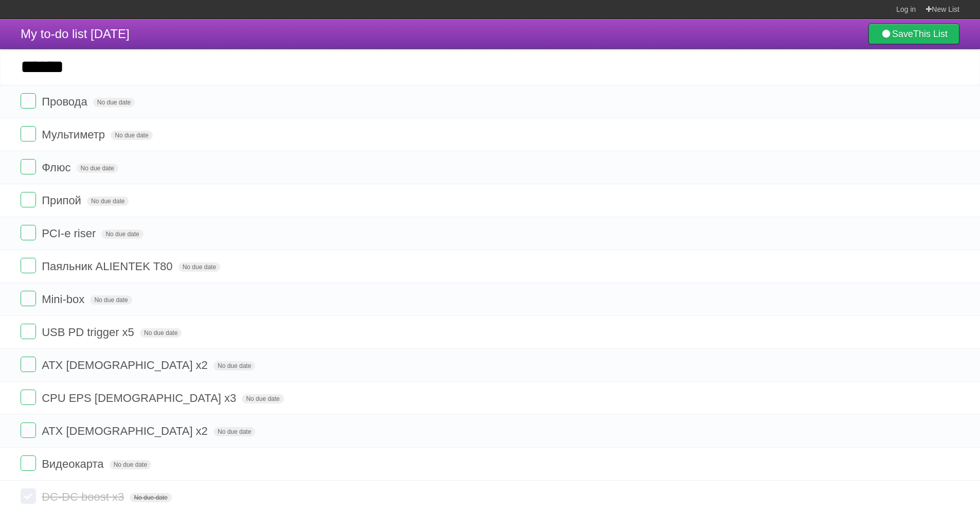 This screenshot has height=511, width=980. What do you see at coordinates (73, 464) in the screenshot?
I see `span: Видеокарта` at bounding box center [73, 464].